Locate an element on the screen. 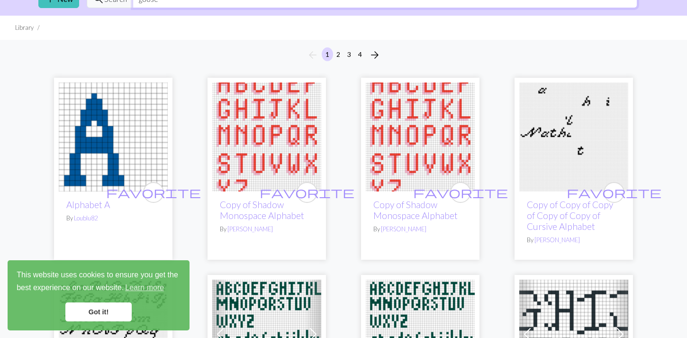 This screenshot has width=687, height=338. nav: Page navigation is located at coordinates (343, 55).